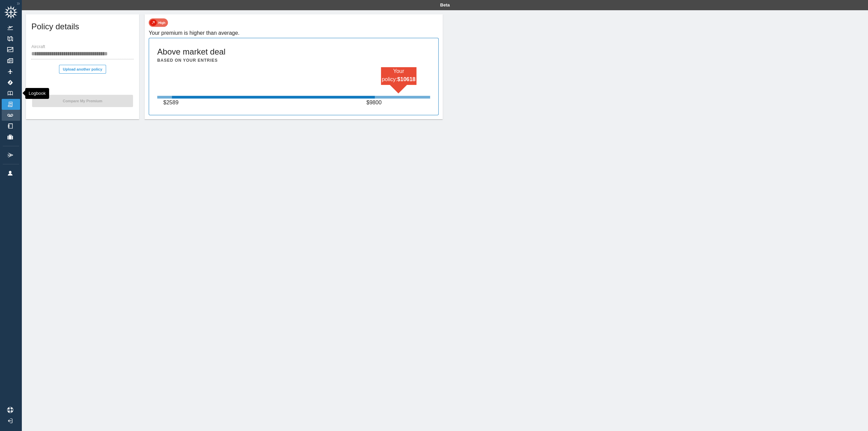  What do you see at coordinates (83, 69) in the screenshot?
I see `button: Upload another policy` at bounding box center [83, 69].